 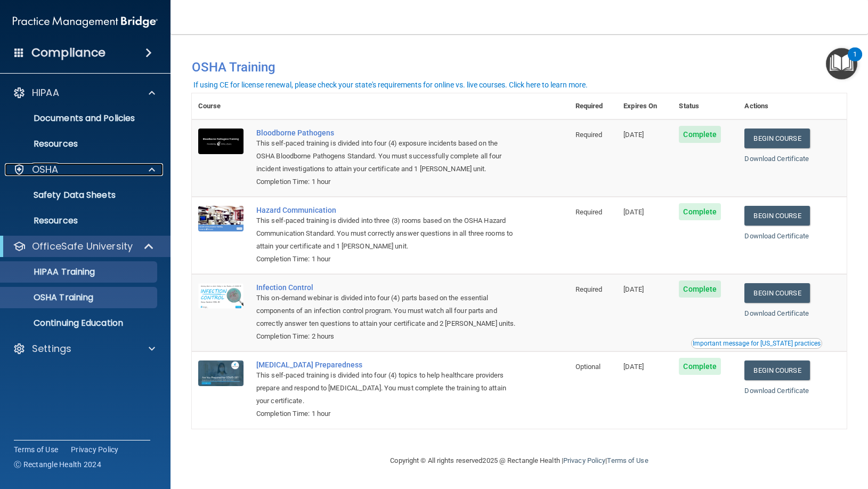 I want to click on div: This self-paced training is divided into four (4) exposure incidents based on the OSHA Bloodborne..., so click(x=386, y=156).